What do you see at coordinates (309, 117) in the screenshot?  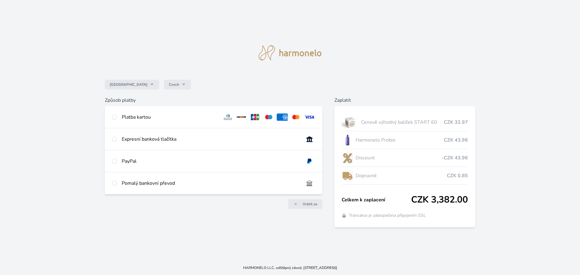 I see `img: visa.svg` at bounding box center [309, 117].